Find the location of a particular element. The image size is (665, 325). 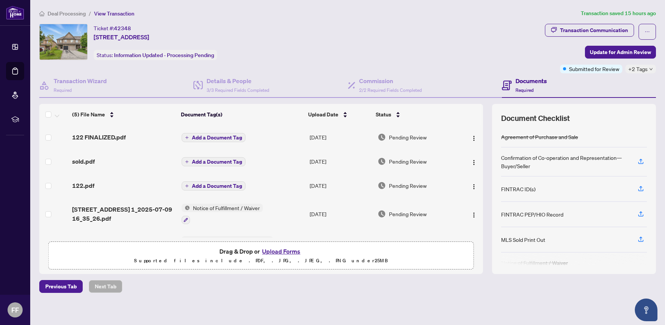

span: down is located at coordinates (651, 69).